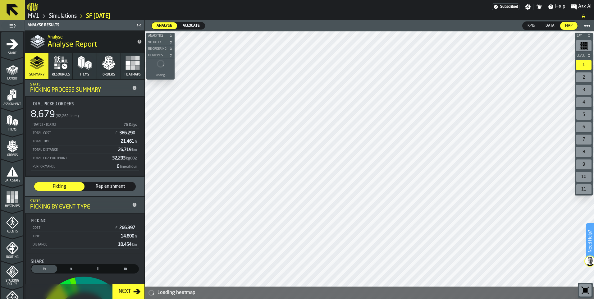 Image resolution: width=594 pixels, height=299 pixels. Describe the element at coordinates (584, 152) in the screenshot. I see `div: 8` at that location.